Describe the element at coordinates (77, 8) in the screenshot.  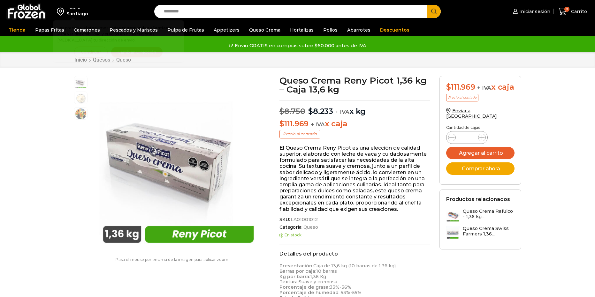
I see `div: Enviar a` at that location.